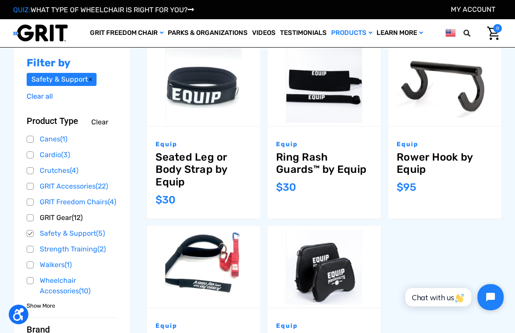 This screenshot has width=515, height=333. What do you see at coordinates (72, 286) in the screenshot?
I see `a: Wheelchair Accessories(10)` at bounding box center [72, 286].